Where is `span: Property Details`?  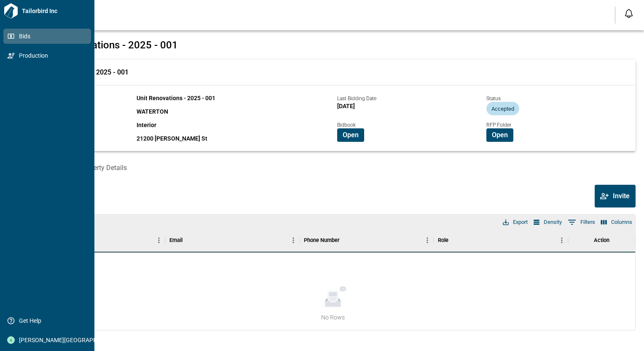 span: Property Details is located at coordinates (103, 168).